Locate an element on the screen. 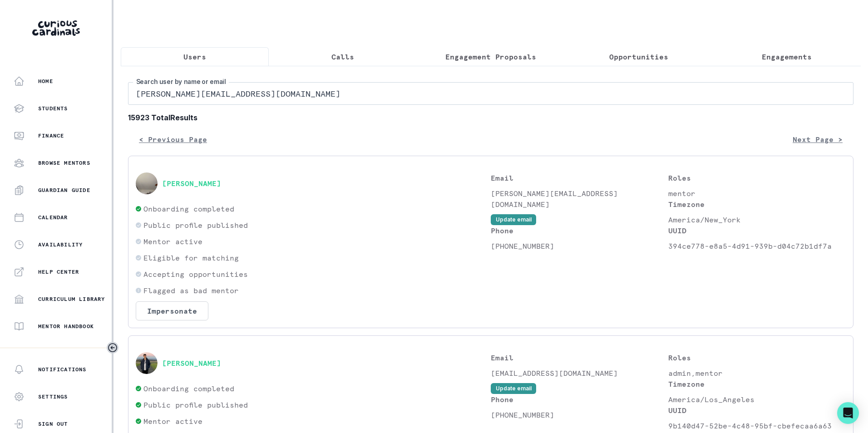  p: Mentor Handbook is located at coordinates (66, 326).